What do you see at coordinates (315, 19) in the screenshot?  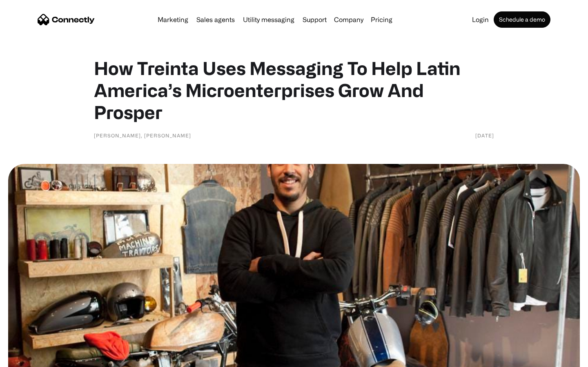 I see `a: Support` at bounding box center [315, 19].